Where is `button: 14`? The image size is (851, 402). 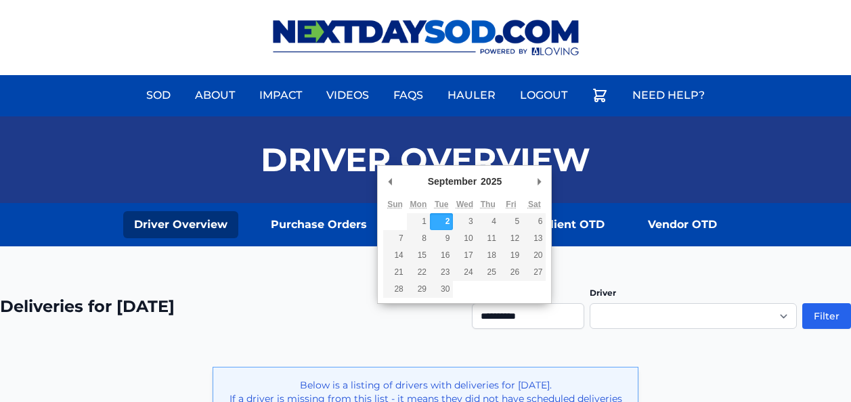
button: 14 is located at coordinates (395, 255).